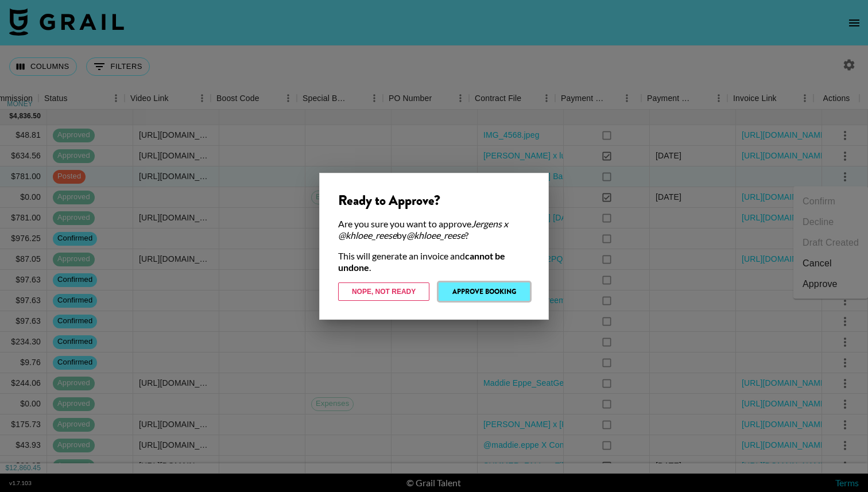 The height and width of the screenshot is (492, 868). What do you see at coordinates (423, 229) in the screenshot?
I see `em: Jergens x @khloee_reese` at bounding box center [423, 229].